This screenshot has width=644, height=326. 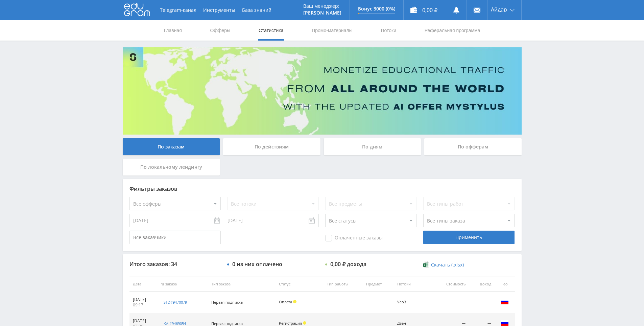 What do you see at coordinates (322, 91) in the screenshot?
I see `img: Banner` at bounding box center [322, 91].